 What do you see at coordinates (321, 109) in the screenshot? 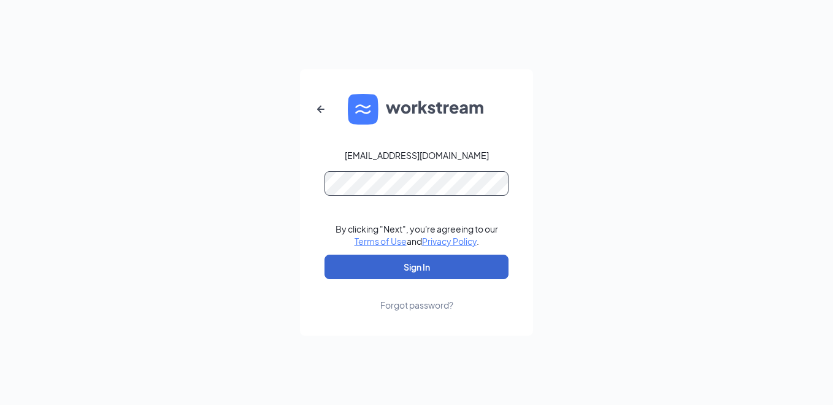
I see `svg: ArrowLeftNew` at bounding box center [321, 109].